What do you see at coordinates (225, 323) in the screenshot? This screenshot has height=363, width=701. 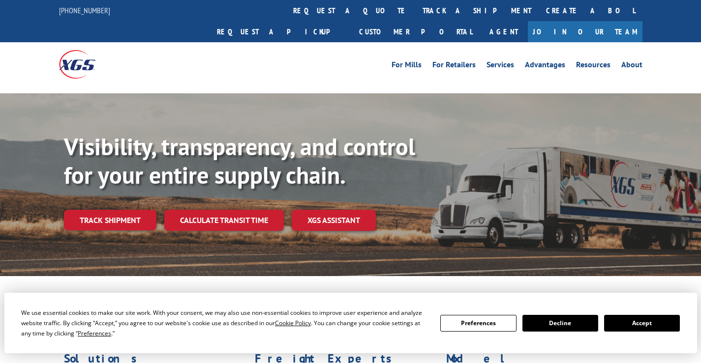 I see `div: We use essential cookies to make our site work. With your consent, we may also use non-essential ...` at bounding box center [225, 323].